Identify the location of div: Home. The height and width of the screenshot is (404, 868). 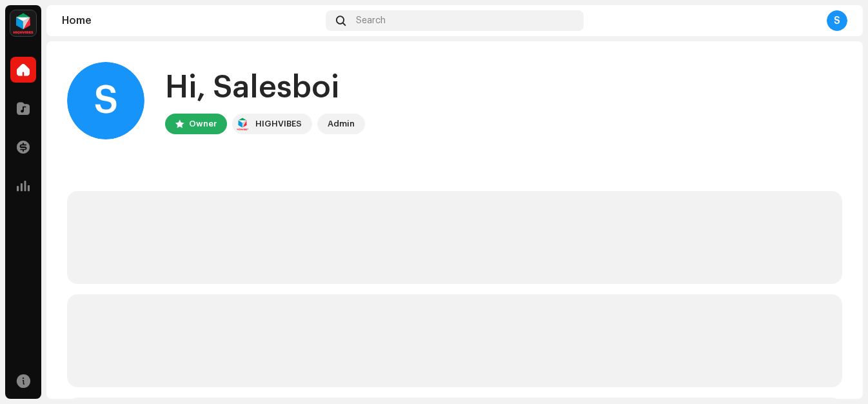
(191, 21).